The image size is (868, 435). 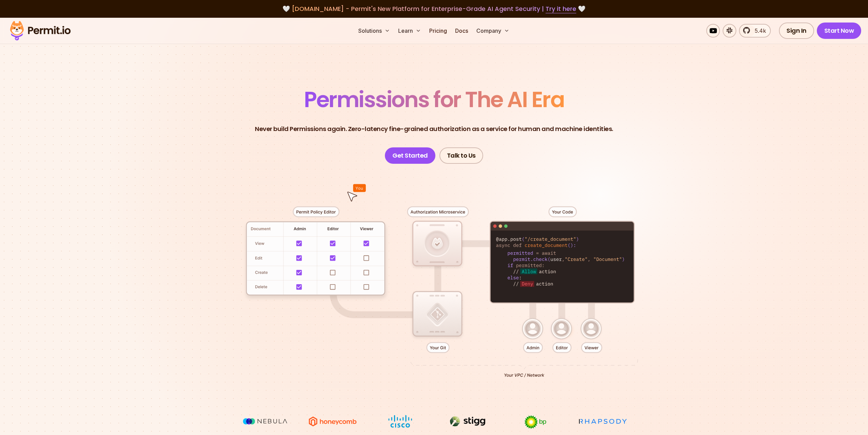 I want to click on a: Talk to Us, so click(x=461, y=156).